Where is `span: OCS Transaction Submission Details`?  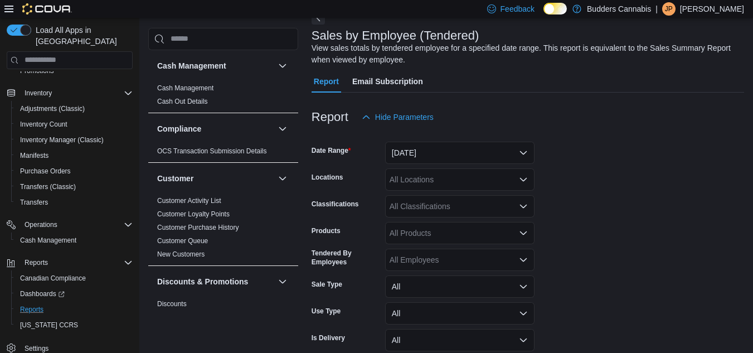 span: OCS Transaction Submission Details is located at coordinates (212, 151).